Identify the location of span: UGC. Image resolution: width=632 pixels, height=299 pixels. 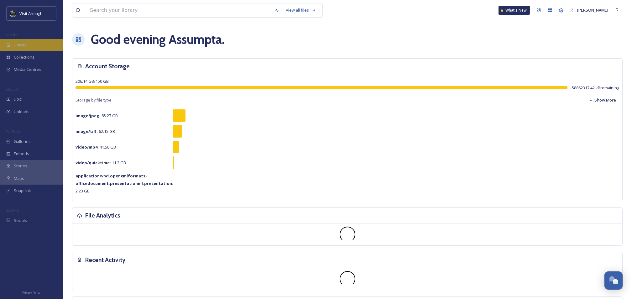
(18, 99).